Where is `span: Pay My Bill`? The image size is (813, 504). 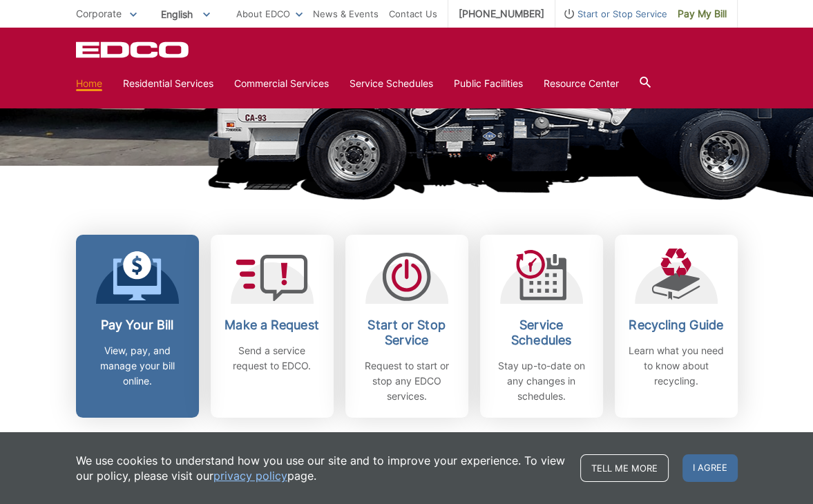
span: Pay My Bill is located at coordinates (702, 14).